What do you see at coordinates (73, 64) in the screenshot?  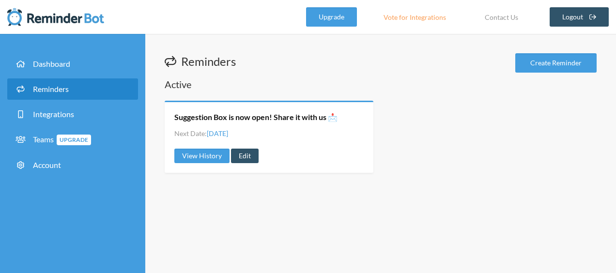 I see `a: Dashboard` at bounding box center [73, 64].